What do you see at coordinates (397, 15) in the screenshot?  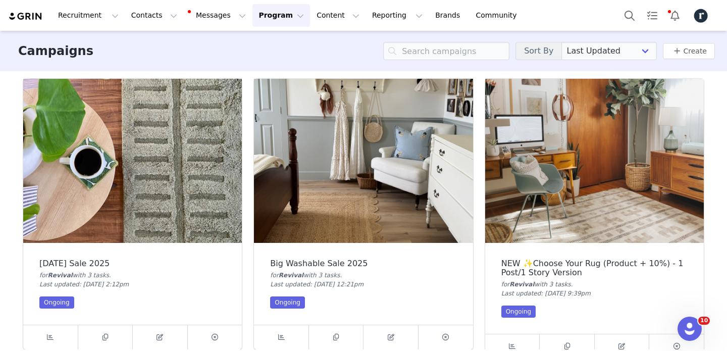 I see `button: Reporting` at bounding box center [397, 15].